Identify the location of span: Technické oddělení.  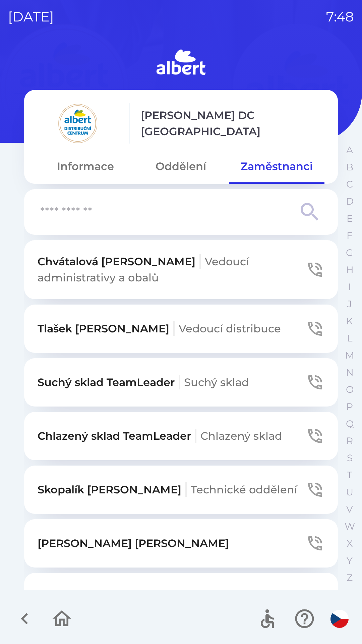
(244, 489).